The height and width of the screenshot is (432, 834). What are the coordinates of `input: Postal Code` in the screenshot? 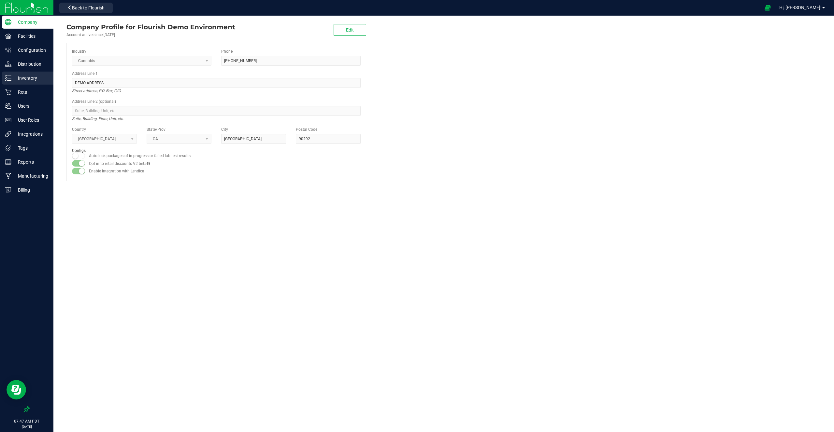 It's located at (328, 139).